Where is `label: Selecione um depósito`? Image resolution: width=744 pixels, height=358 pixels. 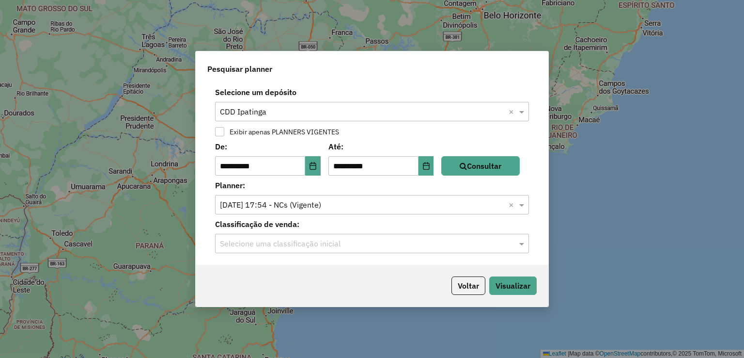
label: Selecione um depósito is located at coordinates (372, 92).